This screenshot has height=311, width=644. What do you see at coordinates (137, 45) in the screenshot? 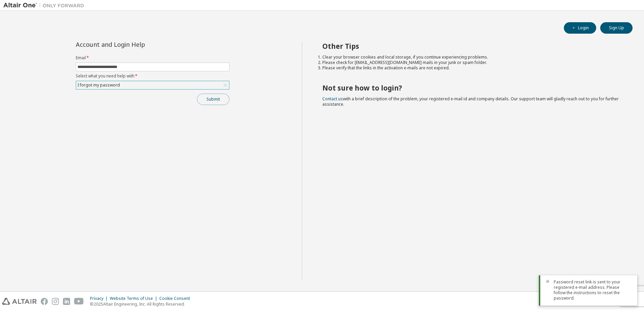
I see `div: Account and Login Help` at bounding box center [137, 45].